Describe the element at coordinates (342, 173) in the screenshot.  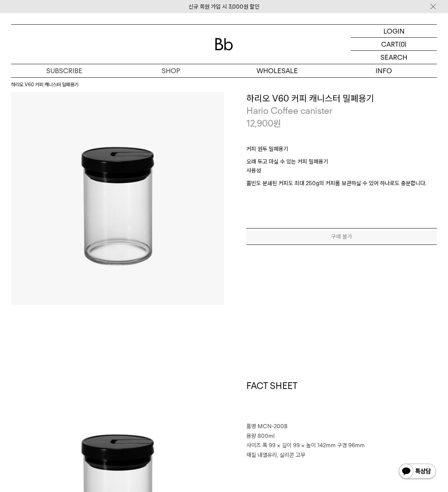
I see `p: 사용성` at that location.